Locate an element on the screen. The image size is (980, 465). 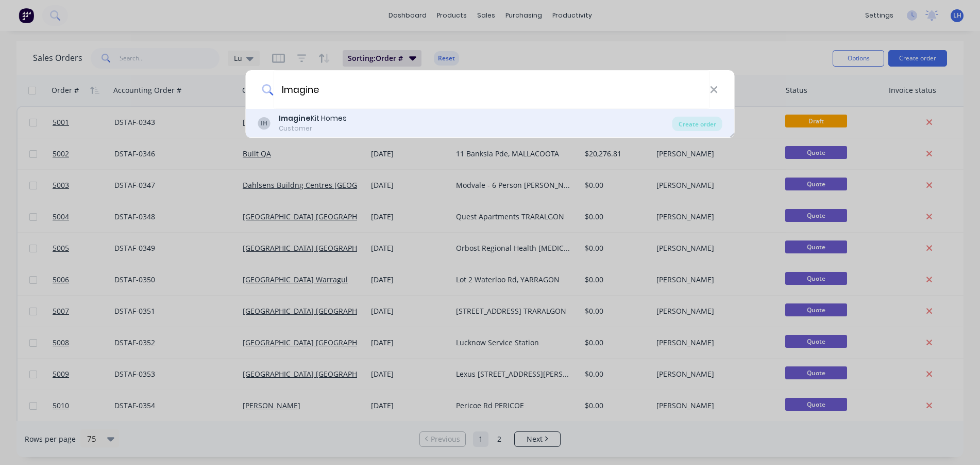
div: Kit Homes is located at coordinates (312, 118).